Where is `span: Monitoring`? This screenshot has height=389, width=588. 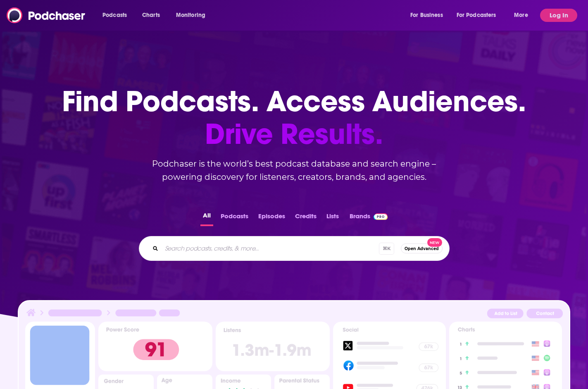
span: Monitoring is located at coordinates (191, 16).